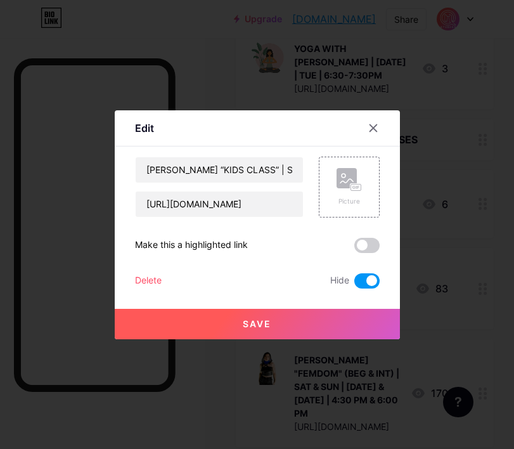  Describe the element at coordinates (257, 324) in the screenshot. I see `button: Save` at that location.